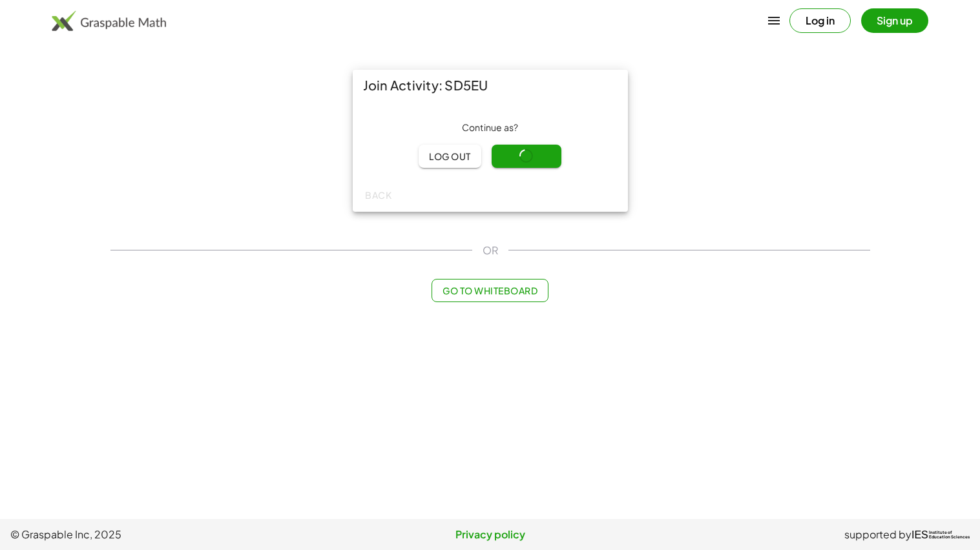 The width and height of the screenshot is (980, 550). What do you see at coordinates (894, 21) in the screenshot?
I see `button: Sign up` at bounding box center [894, 21].